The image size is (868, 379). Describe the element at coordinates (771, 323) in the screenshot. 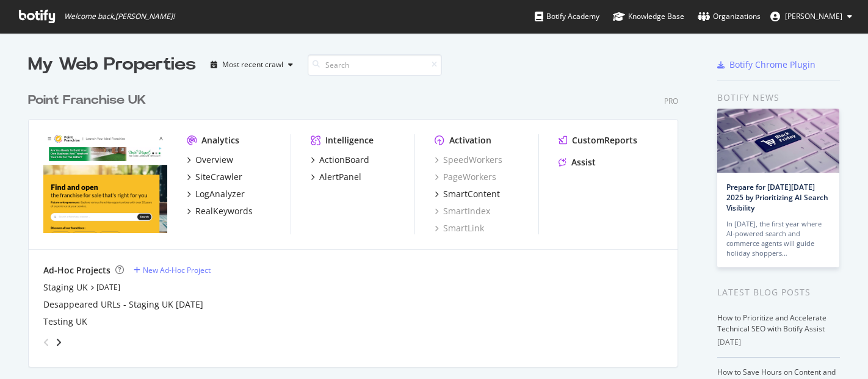

I see `a: How to Prioritize and Accelerate Technical SEO with Botify Assist` at that location.